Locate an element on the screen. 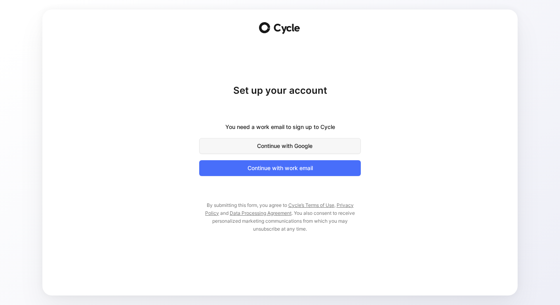  span: Continue with work email is located at coordinates (280, 168).